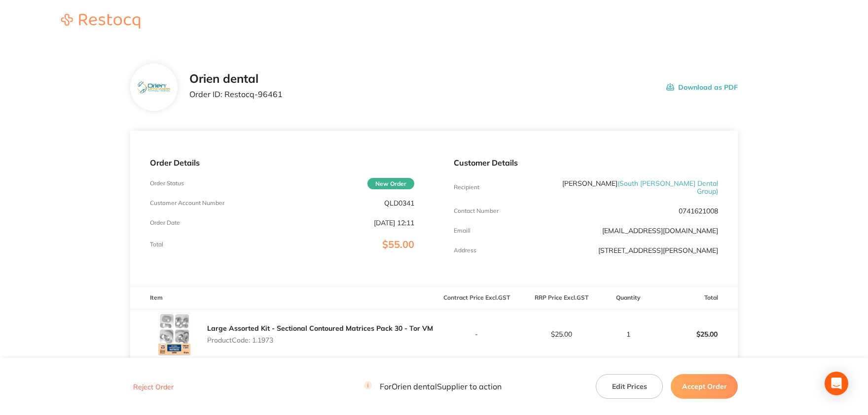 The image size is (868, 415). I want to click on th: RRP Price Excl. GST, so click(561, 298).